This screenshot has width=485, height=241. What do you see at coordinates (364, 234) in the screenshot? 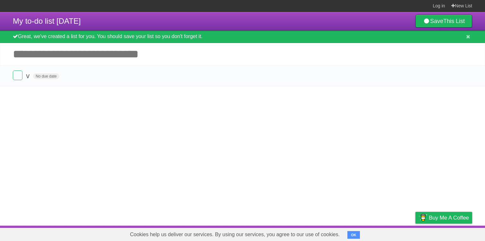
I see `a: Developers` at bounding box center [364, 234].